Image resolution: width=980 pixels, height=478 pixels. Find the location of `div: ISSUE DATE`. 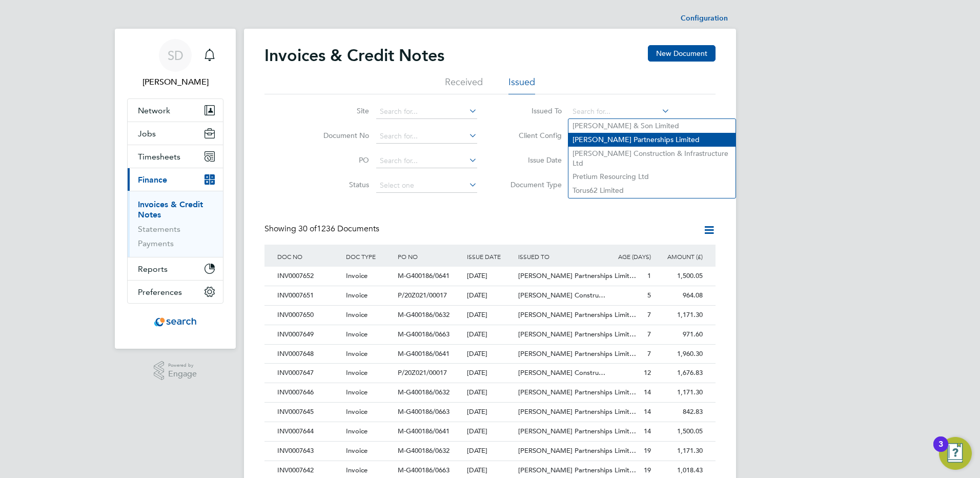

div: ISSUE DATE is located at coordinates (490, 256).